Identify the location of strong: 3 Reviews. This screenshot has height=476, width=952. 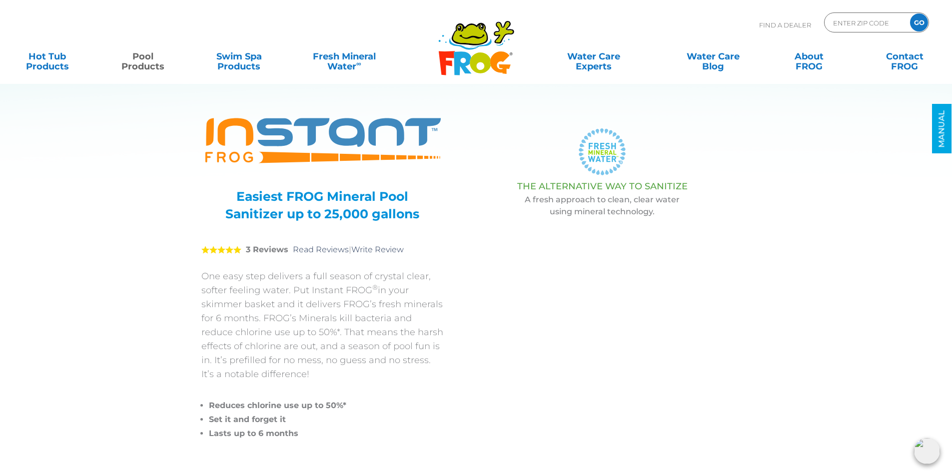
(267, 249).